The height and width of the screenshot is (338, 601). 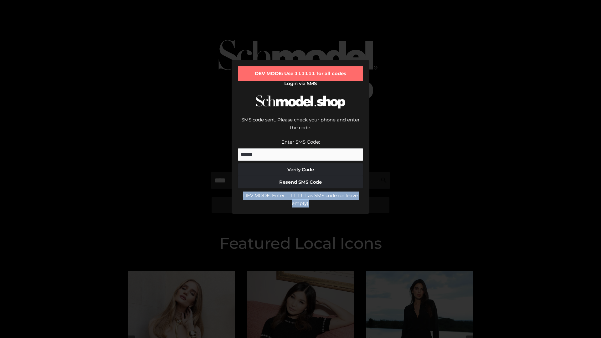 I want to click on div: DEV MODE: Use 111111 for all codes, so click(x=300, y=74).